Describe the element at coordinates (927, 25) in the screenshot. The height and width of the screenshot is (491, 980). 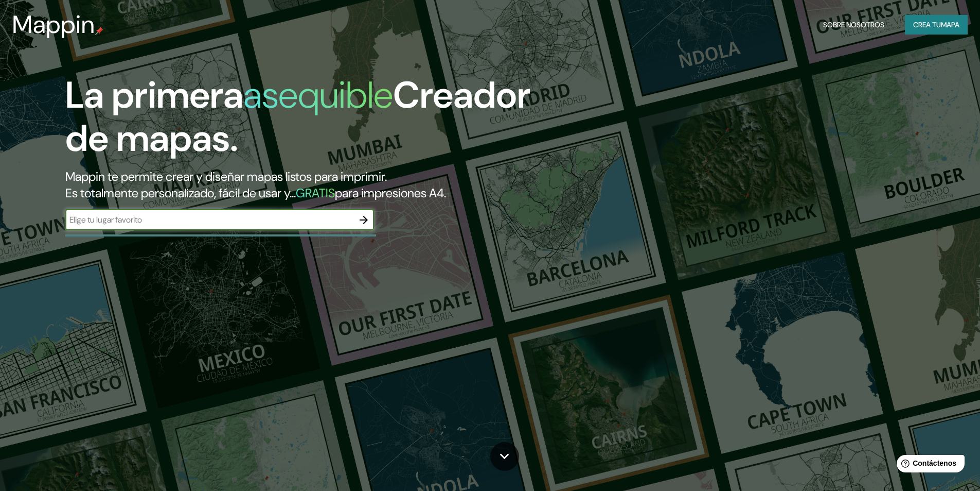
I see `font: Crea tu` at that location.